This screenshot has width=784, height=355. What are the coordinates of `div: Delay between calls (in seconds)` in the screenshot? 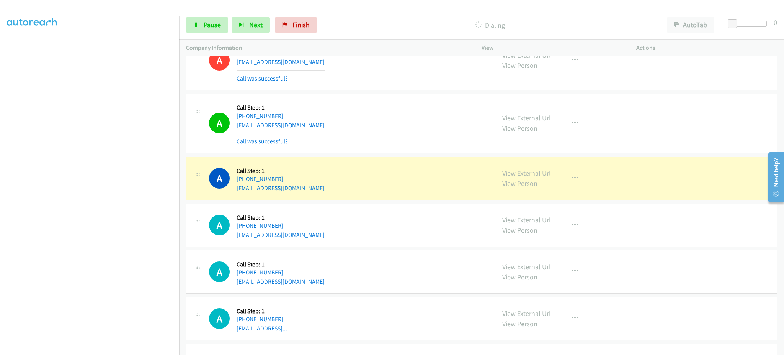 It's located at (750, 24).